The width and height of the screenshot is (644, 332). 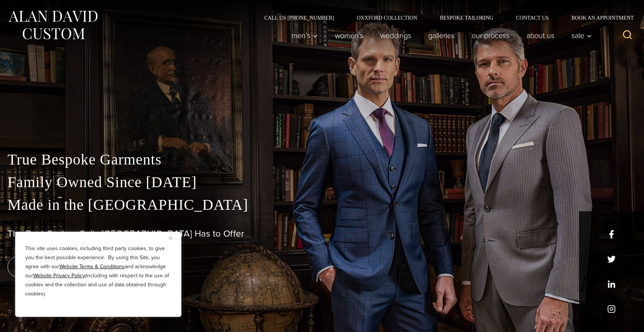 I want to click on a: Oxxford Collection, so click(x=387, y=18).